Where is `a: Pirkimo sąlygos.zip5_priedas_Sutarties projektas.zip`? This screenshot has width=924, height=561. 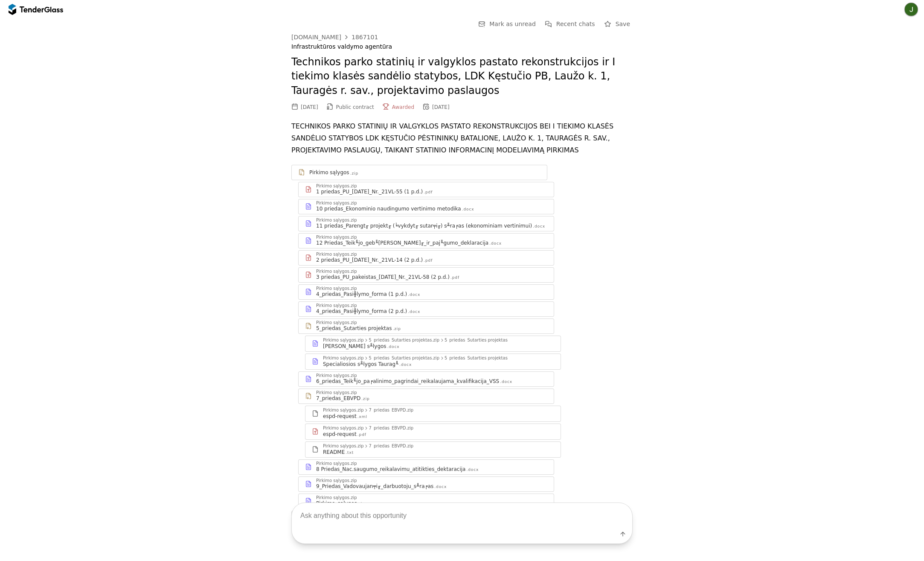 a: Pirkimo sąlygos.zip5_priedas_Sutarties projektas.zip is located at coordinates (426, 326).